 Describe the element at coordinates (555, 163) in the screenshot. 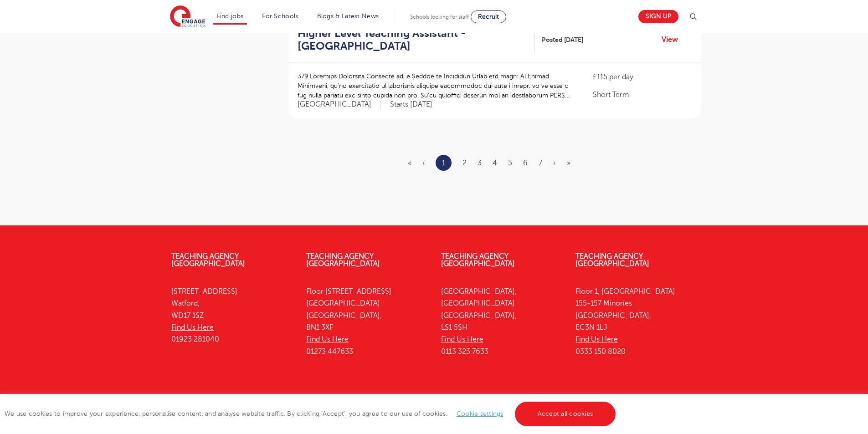

I see `a: Next` at that location.